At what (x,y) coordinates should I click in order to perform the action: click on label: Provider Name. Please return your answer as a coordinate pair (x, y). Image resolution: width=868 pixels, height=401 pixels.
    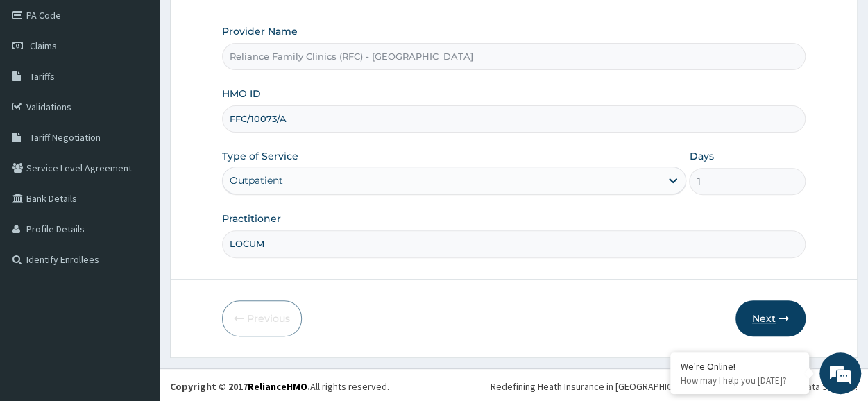
    Looking at the image, I should click on (260, 31).